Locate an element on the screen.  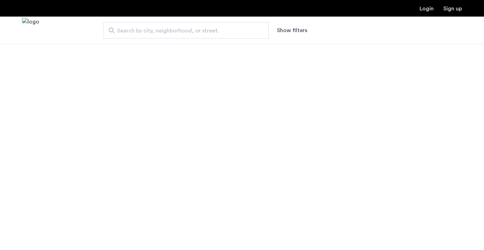
img: logo is located at coordinates (31, 30).